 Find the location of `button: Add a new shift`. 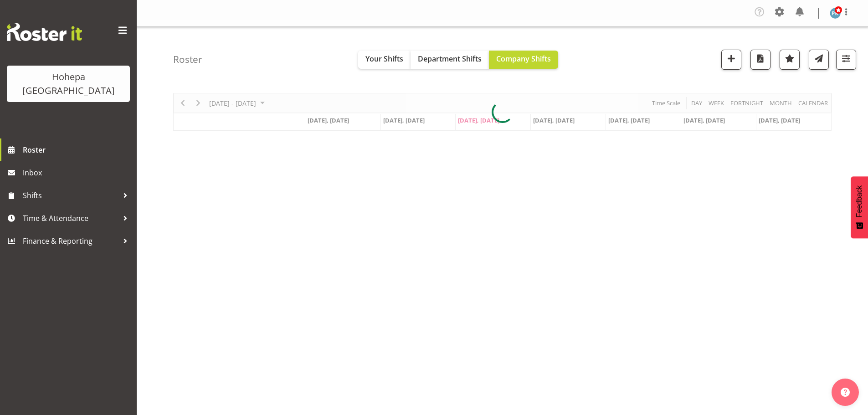

button: Add a new shift is located at coordinates (731, 60).